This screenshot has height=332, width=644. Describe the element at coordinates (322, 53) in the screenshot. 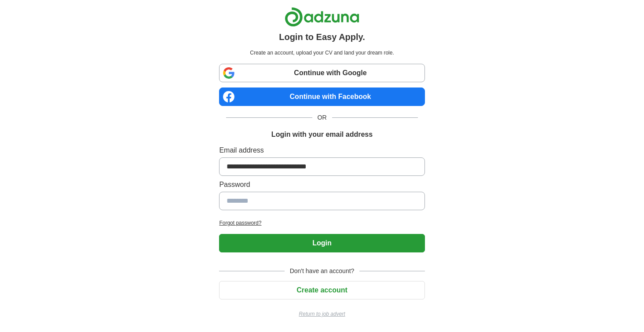

I see `p: Create an account, upload your CV and land your dream role.` at that location.